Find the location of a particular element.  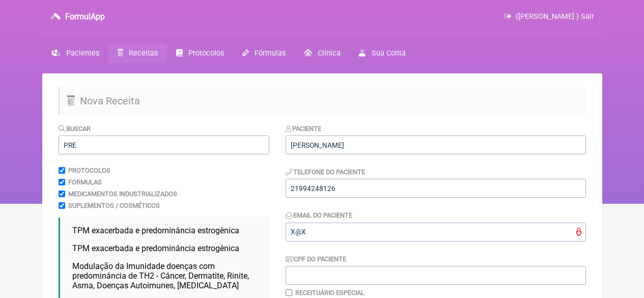

a: Protocolos is located at coordinates (200, 53).